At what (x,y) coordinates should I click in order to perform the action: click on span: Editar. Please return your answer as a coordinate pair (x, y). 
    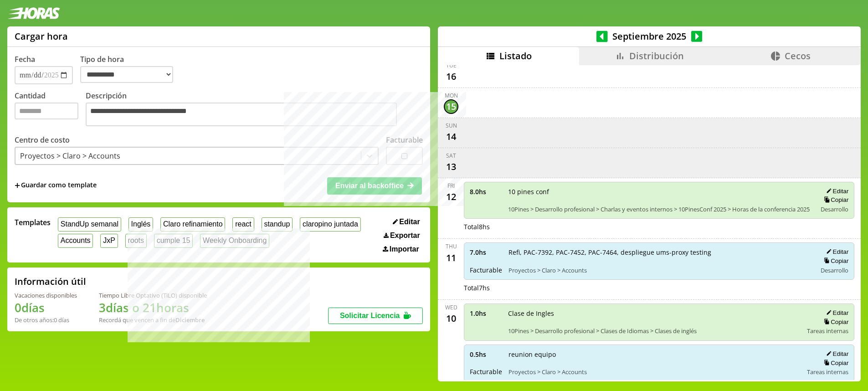
    Looking at the image, I should click on (409, 222).